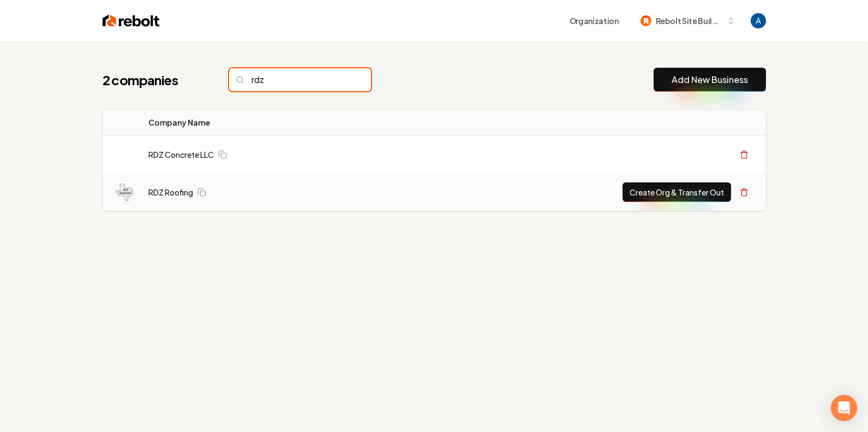 The height and width of the screenshot is (432, 868). What do you see at coordinates (171, 192) in the screenshot?
I see `a: RDZ Roofing` at bounding box center [171, 192].